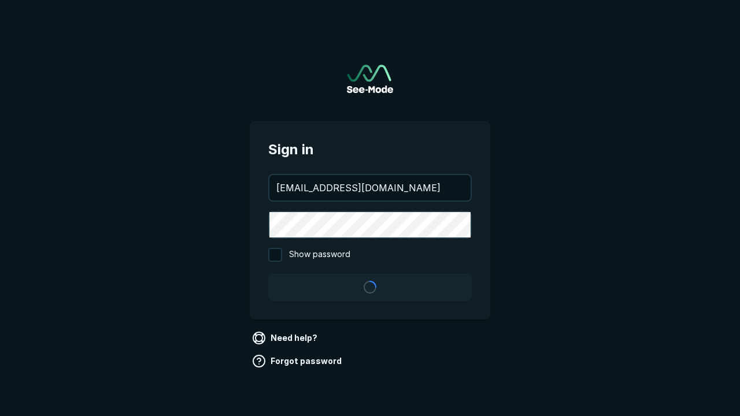 The height and width of the screenshot is (416, 740). What do you see at coordinates (298, 361) in the screenshot?
I see `a: Forgot password` at bounding box center [298, 361].